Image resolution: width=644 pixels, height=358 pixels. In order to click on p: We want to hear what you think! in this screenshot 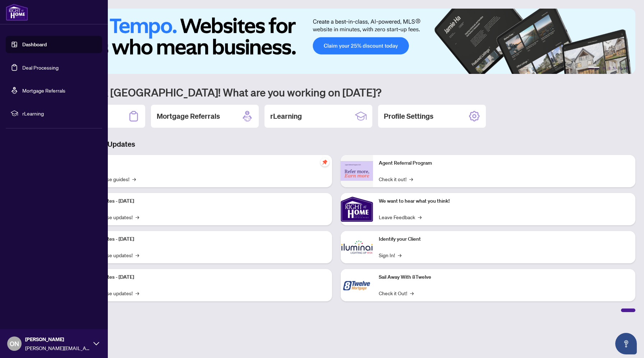, I will do `click(504, 201)`.